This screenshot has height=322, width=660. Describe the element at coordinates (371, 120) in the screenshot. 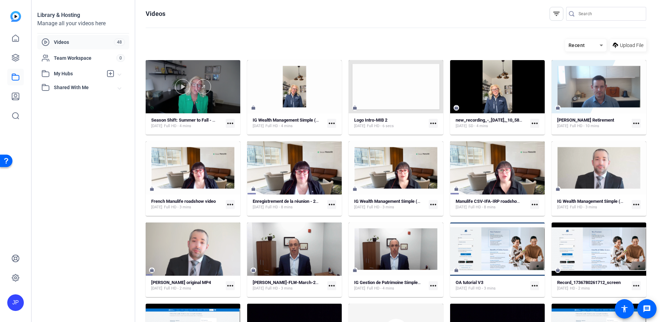

I see `strong: Logo Intro-MIB 2` at that location.